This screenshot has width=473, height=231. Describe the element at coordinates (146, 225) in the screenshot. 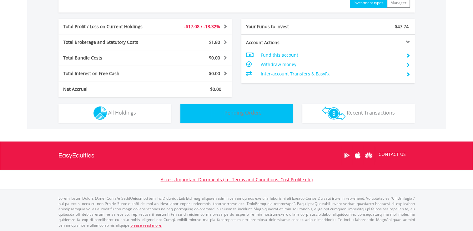

I see `a: please read more:` at that location.